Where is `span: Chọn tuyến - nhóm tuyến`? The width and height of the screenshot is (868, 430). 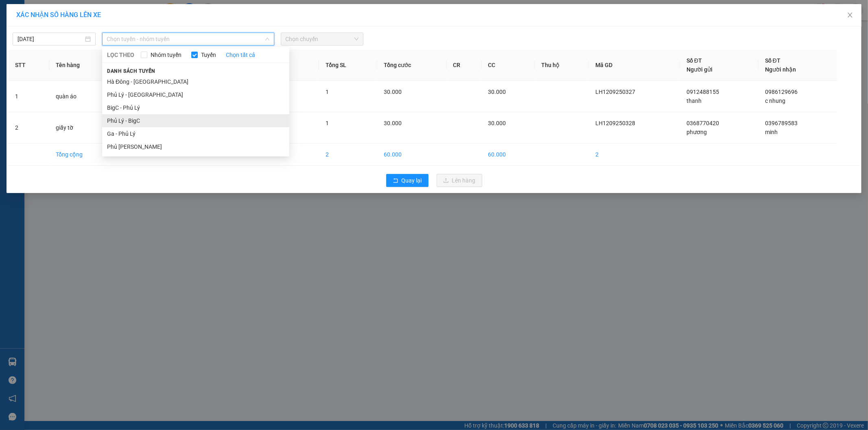 span: Chọn tuyến - nhóm tuyến is located at coordinates (188, 39).